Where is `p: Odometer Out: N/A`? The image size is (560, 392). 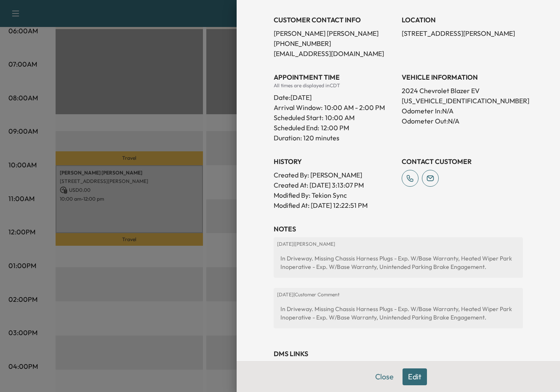 p: Odometer Out: N/A is located at coordinates (462, 121).